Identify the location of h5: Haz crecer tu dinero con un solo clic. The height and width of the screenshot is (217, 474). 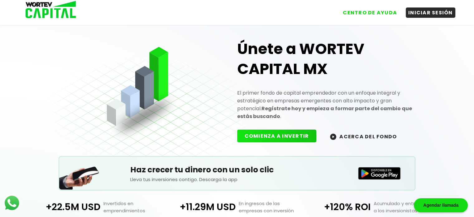
(237, 170).